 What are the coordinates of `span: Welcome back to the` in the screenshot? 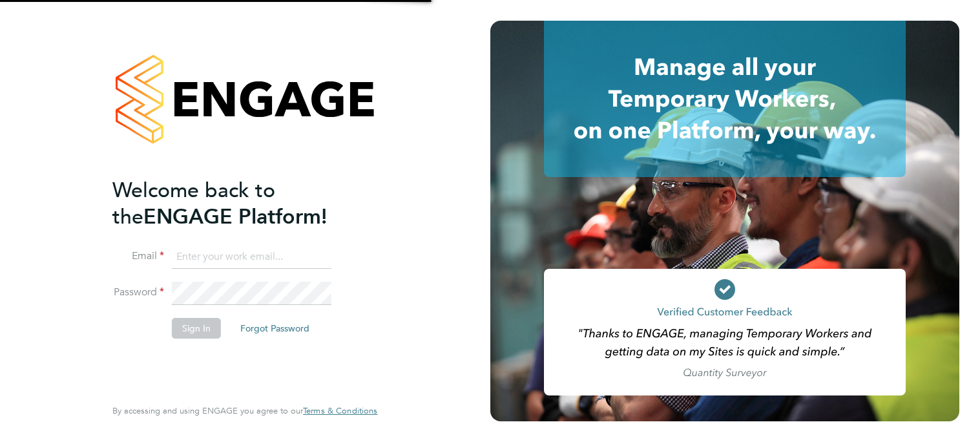 It's located at (194, 203).